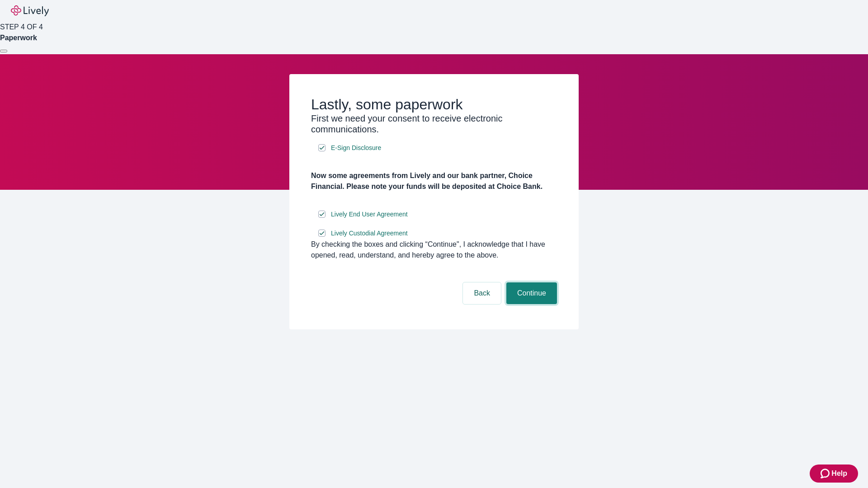  I want to click on button: Back, so click(482, 293).